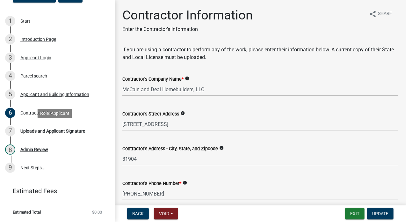 The width and height of the screenshot is (406, 222). Describe the element at coordinates (260, 54) in the screenshot. I see `p: If you are using a contractor to perform any of the work, please enter their information below. A...` at that location.